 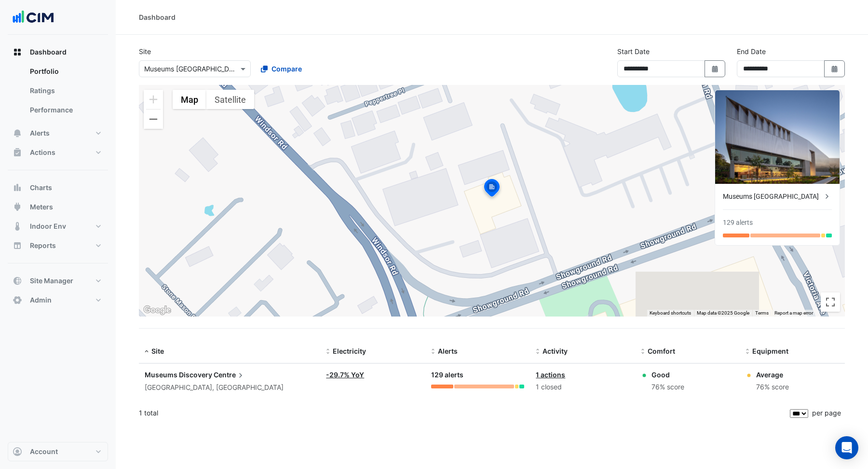 What do you see at coordinates (661, 351) in the screenshot?
I see `span: Comfort` at bounding box center [661, 351].